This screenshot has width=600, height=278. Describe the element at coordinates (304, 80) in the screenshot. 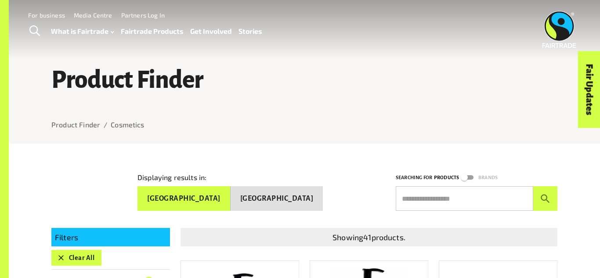

I see `h1: Product Finder` at that location.